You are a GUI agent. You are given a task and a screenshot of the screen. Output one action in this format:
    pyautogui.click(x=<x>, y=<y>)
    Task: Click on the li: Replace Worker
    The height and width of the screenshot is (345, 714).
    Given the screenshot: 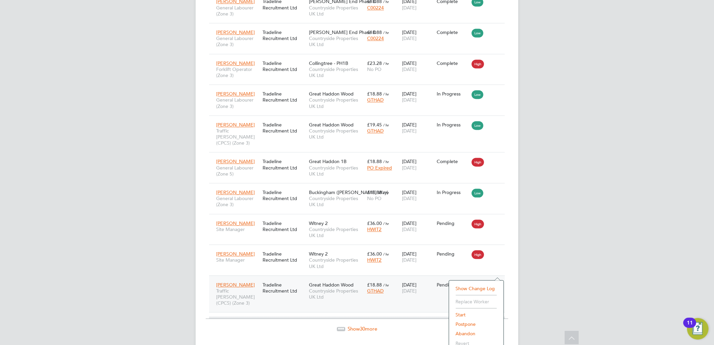 What is the action you would take?
    pyautogui.click(x=477, y=302)
    